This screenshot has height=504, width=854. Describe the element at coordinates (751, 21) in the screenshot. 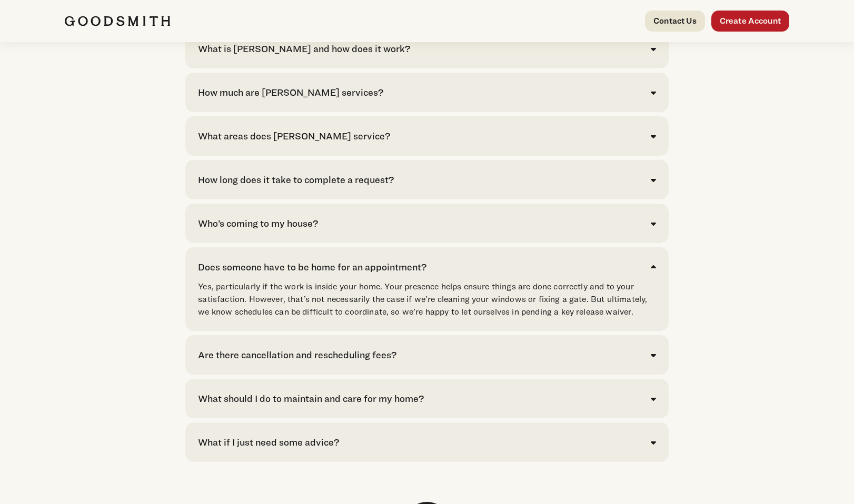

I see `a: Create Account` at that location.